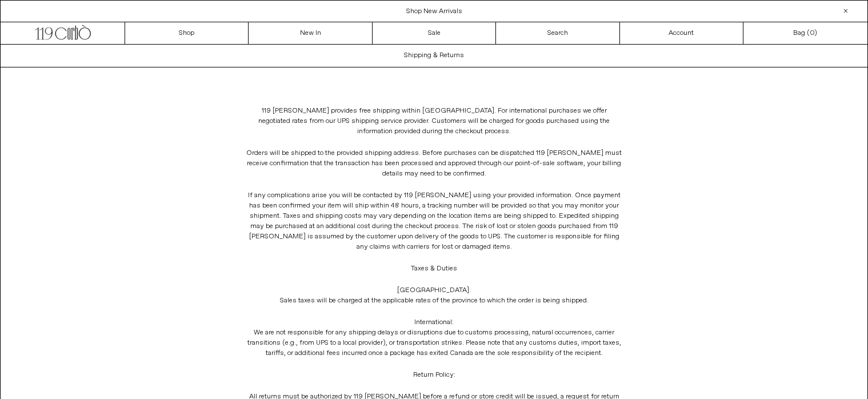 This screenshot has width=868, height=399. I want to click on a: Sale, so click(435, 33).